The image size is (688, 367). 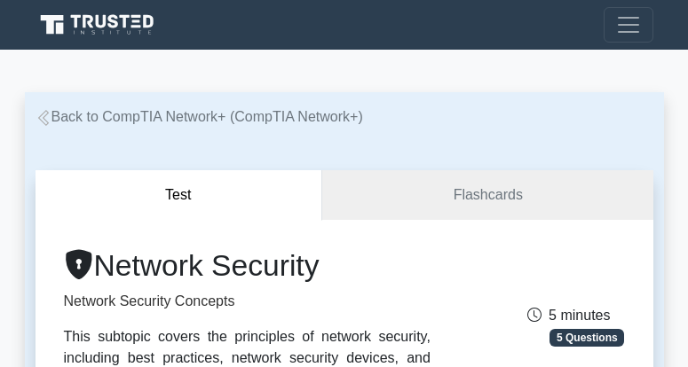 What do you see at coordinates (199, 116) in the screenshot?
I see `a: Back to CompTIA Network+ (CompTIA Network+)` at bounding box center [199, 116].